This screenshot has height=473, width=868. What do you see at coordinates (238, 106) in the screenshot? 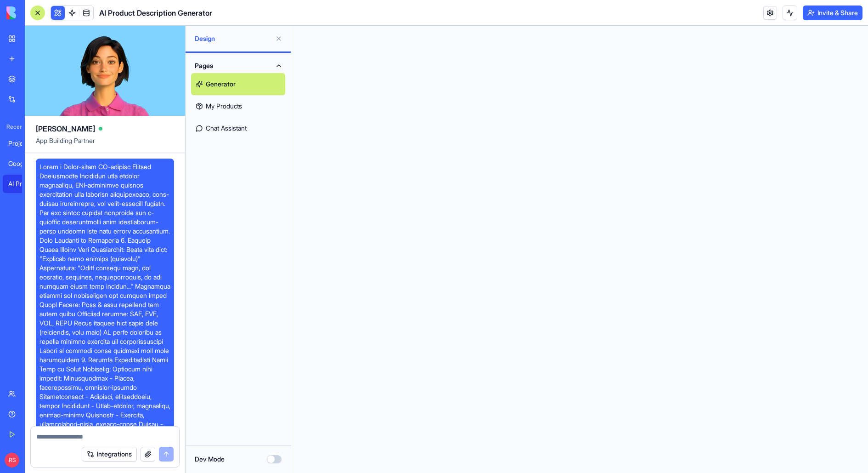
I see `a: My Products` at bounding box center [238, 106].